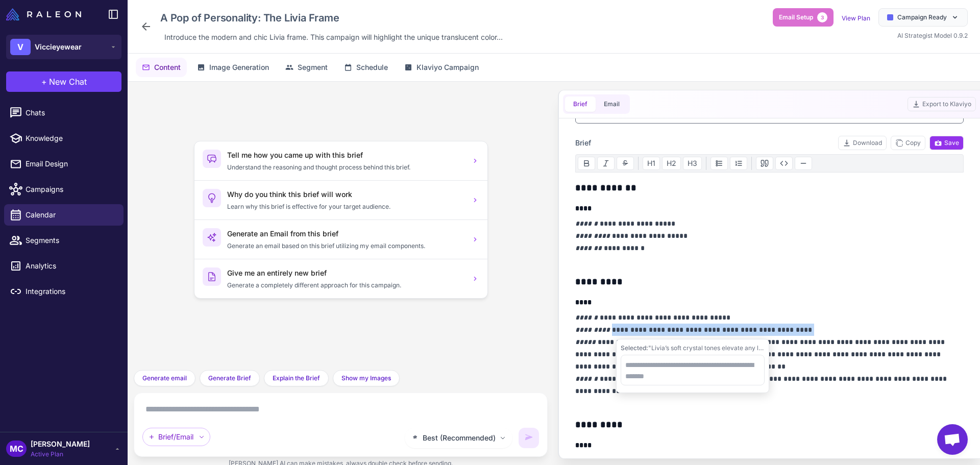  Describe the element at coordinates (922, 18) in the screenshot. I see `span: Campaign Ready` at that location.